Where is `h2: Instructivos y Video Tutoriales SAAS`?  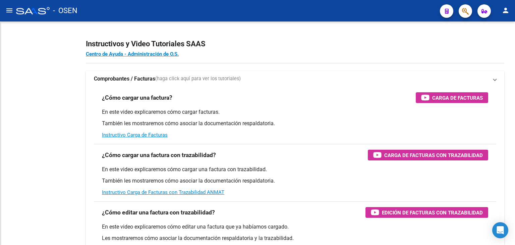 h2: Instructivos y Video Tutoriales SAAS is located at coordinates (295, 44).